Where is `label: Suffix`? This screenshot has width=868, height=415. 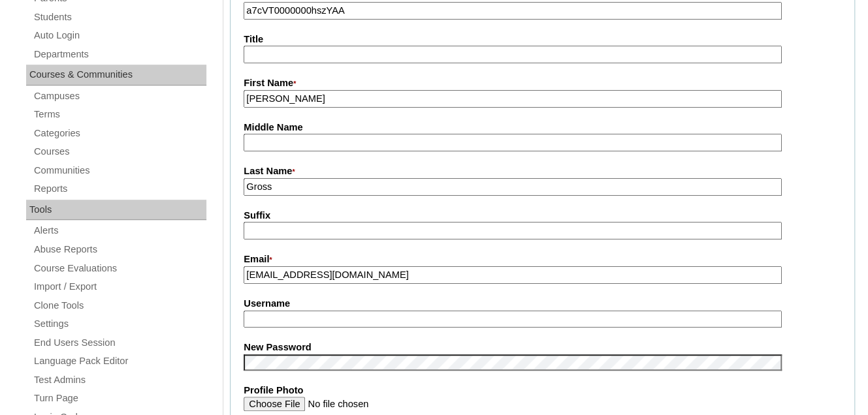 label: Suffix is located at coordinates (542, 215).